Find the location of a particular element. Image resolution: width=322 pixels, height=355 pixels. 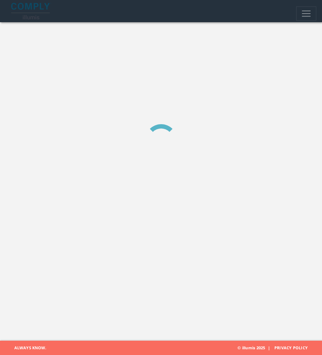

button: Toggle navigation is located at coordinates (306, 14).